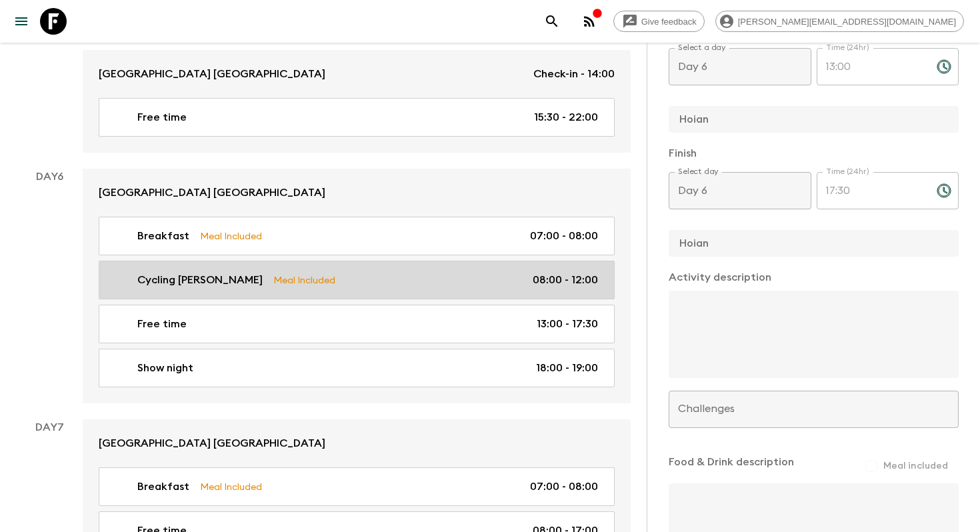  Describe the element at coordinates (731, 466) in the screenshot. I see `p: Food & Drink description` at that location.